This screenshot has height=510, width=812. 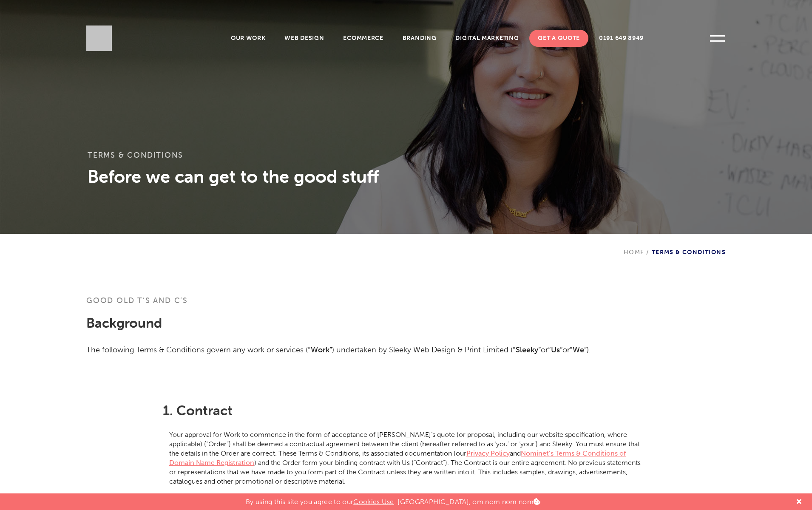 I want to click on a: Get A Quote, so click(x=558, y=38).